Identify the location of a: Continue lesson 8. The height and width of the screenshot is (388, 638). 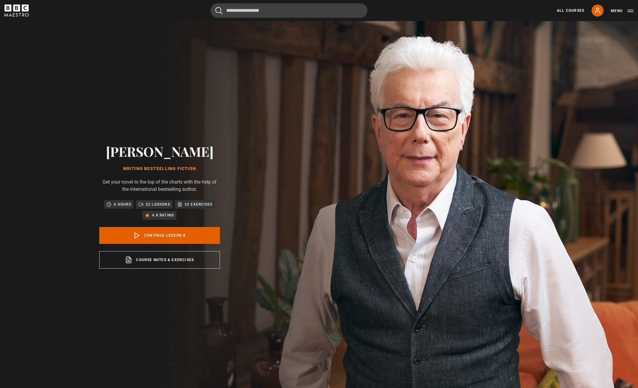
(159, 235).